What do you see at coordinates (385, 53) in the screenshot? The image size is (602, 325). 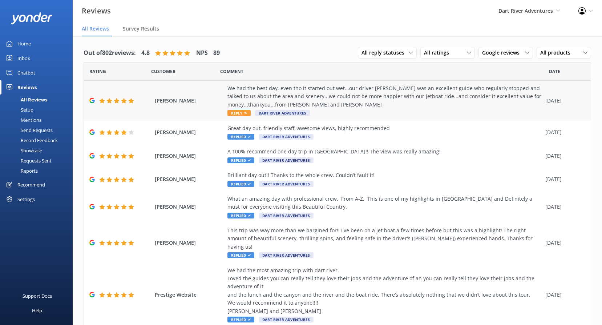 I see `span: All reply statuses` at bounding box center [385, 53].